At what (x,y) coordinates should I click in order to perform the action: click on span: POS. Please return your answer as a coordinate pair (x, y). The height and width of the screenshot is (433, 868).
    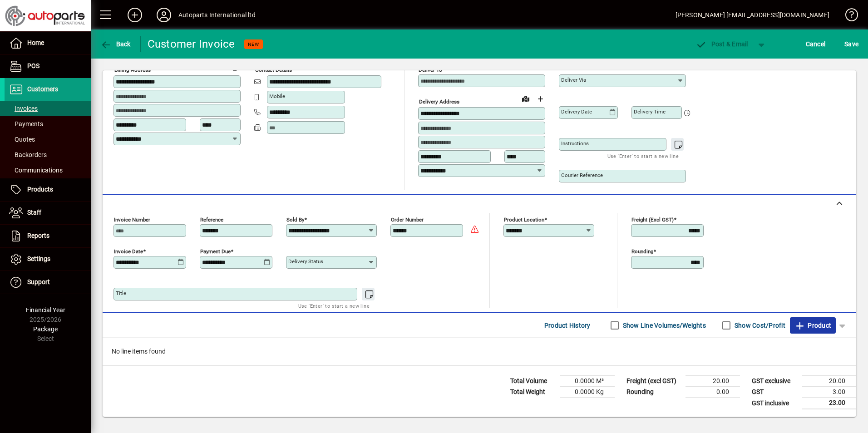
    Looking at the image, I should click on (33, 66).